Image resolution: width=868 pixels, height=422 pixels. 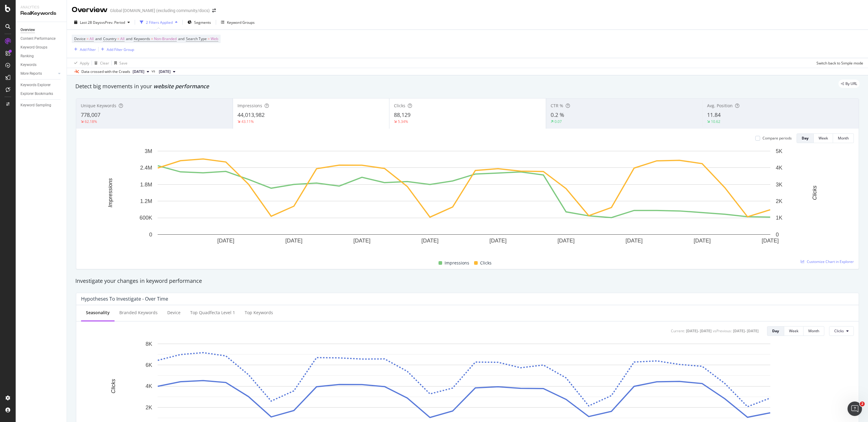 I want to click on div: A chart., so click(x=464, y=200).